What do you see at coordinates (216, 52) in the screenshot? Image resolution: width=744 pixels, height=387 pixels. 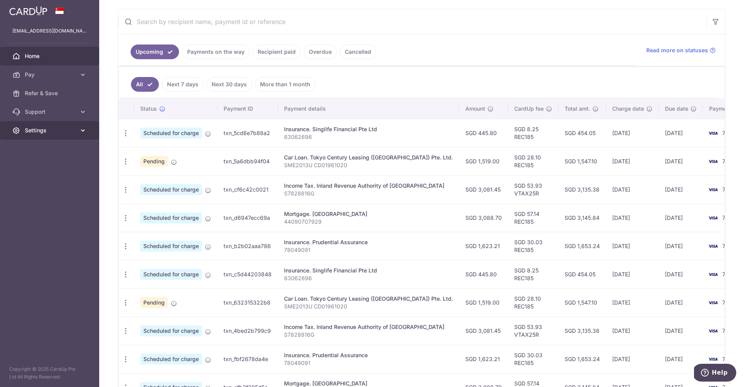 I see `a: Payments on the way` at bounding box center [216, 52].